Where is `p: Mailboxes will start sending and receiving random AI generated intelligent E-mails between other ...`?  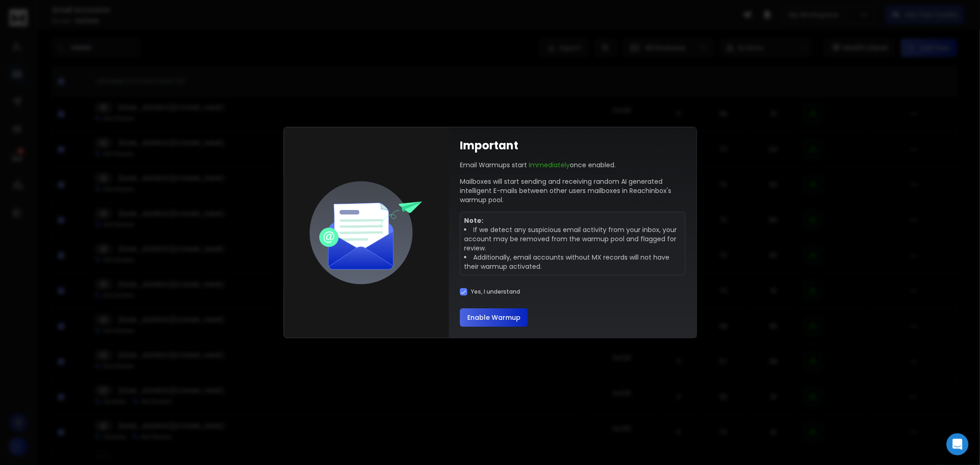 p: Mailboxes will start sending and receiving random AI generated intelligent E-mails between other ... is located at coordinates (573, 191).